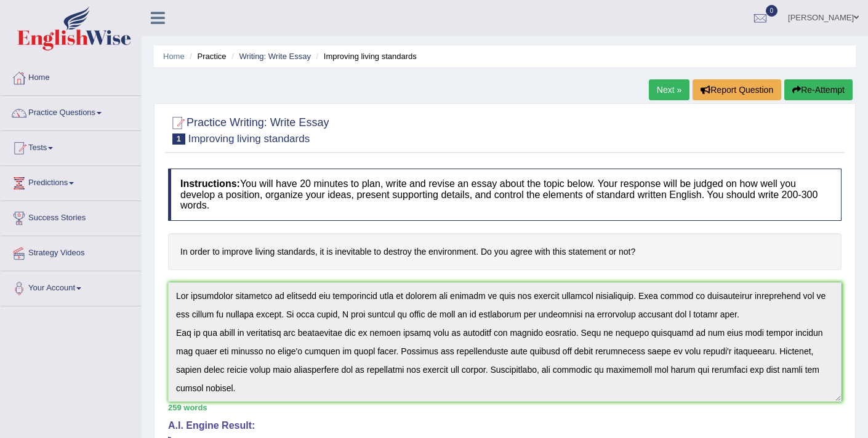 The height and width of the screenshot is (438, 868). Describe the element at coordinates (505, 195) in the screenshot. I see `h4: You will have 20 minutes to plan, write and revise an essay about the topic below. Your response ...` at that location.